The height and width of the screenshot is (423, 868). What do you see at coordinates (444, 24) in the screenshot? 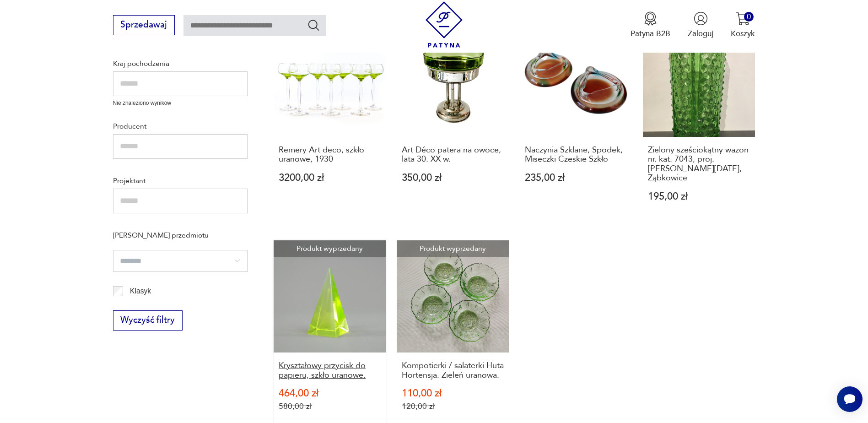
I see `img: Patyna - sklep z meblami i dekoracjami vintage` at bounding box center [444, 24].